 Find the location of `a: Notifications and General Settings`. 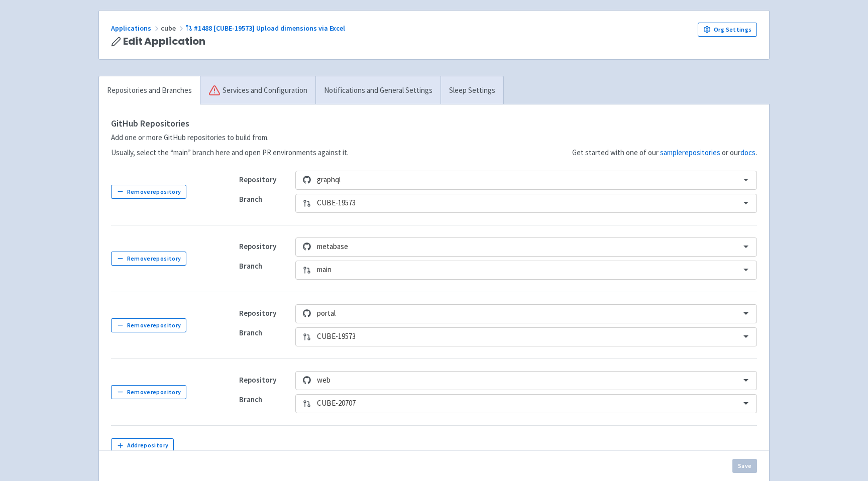

a: Notifications and General Settings is located at coordinates (377, 91).